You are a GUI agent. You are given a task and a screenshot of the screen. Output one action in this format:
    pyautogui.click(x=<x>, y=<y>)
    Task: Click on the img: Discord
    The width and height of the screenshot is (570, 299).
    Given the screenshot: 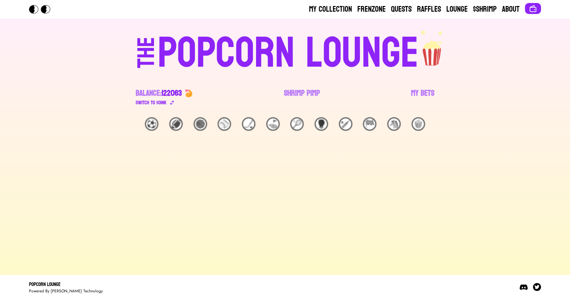 What is the action you would take?
    pyautogui.click(x=523, y=287)
    